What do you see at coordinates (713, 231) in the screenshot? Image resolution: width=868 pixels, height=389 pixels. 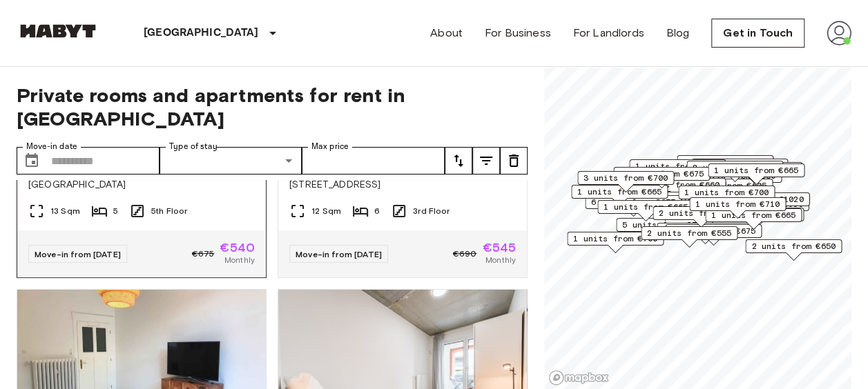 I see `span: 2 units from €675` at bounding box center [713, 231].